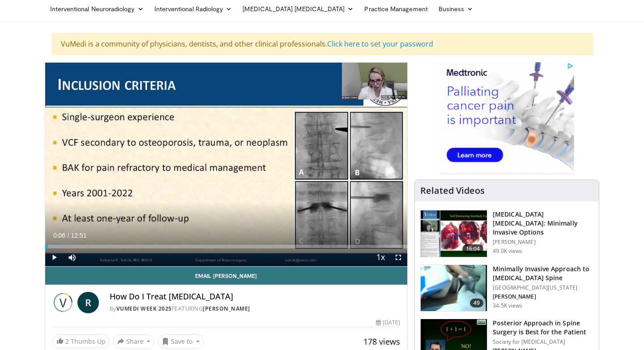 This screenshot has width=644, height=350. Describe the element at coordinates (88, 303) in the screenshot. I see `span: R` at that location.